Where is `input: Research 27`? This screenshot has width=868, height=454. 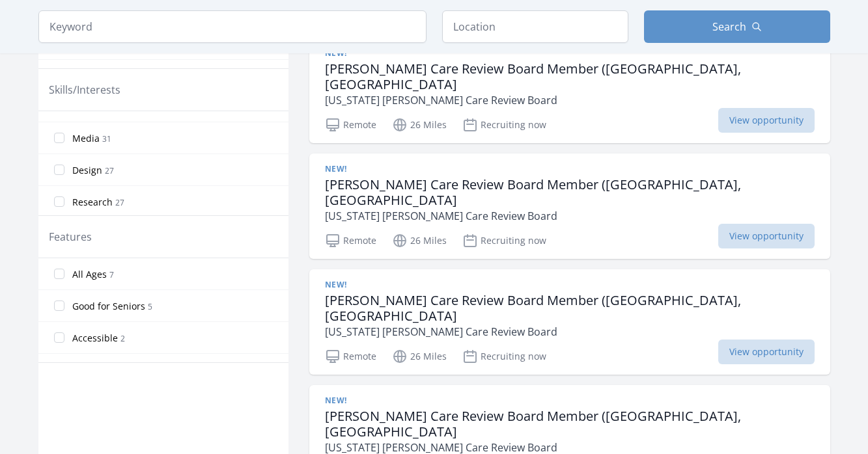 input: Research 27 is located at coordinates (60, 202).